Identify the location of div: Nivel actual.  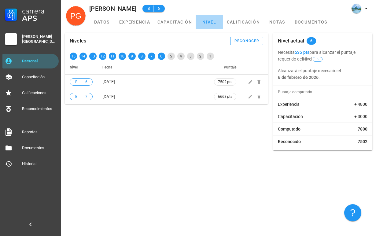
(291, 41).